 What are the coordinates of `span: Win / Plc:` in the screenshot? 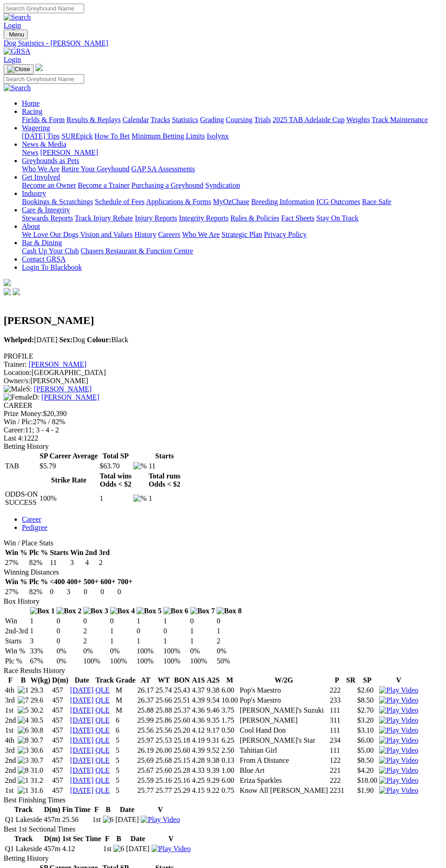 It's located at (18, 422).